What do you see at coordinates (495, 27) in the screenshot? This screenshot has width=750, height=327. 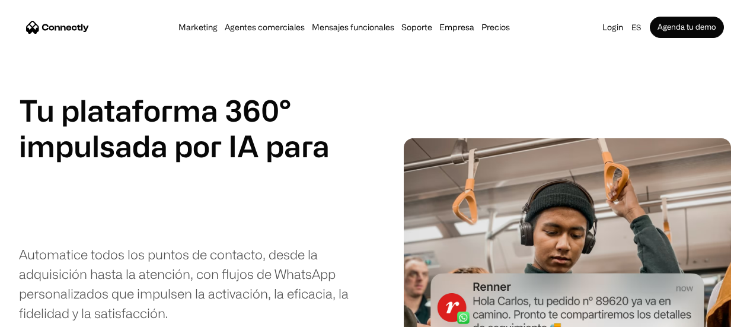 I see `a: Precios` at bounding box center [495, 27].